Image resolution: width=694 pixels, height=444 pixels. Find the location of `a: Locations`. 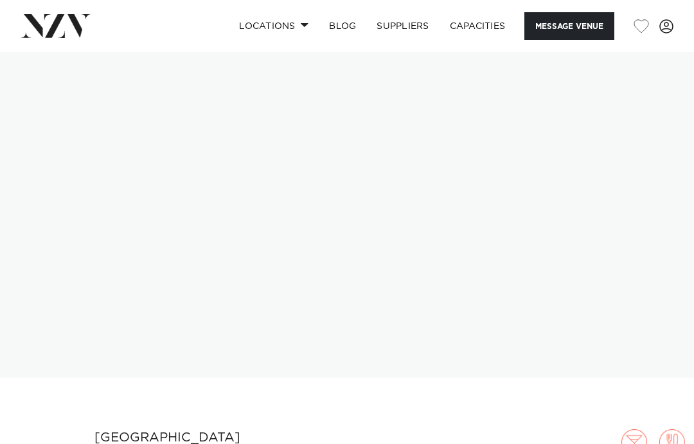

a: Locations is located at coordinates (274, 26).